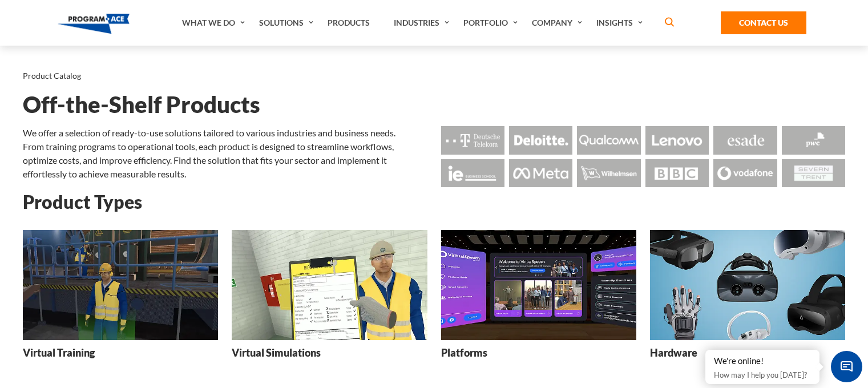 The height and width of the screenshot is (388, 868). Describe the element at coordinates (225, 133) in the screenshot. I see `p: We offer a selection of ready-to-use solutions tailored to various industries and business needs.` at that location.